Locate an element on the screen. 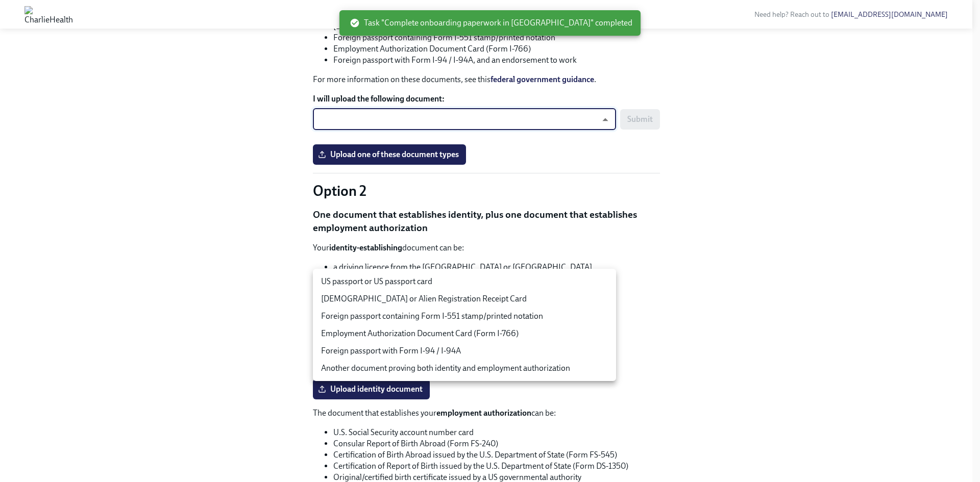 This screenshot has width=980, height=482. li: Another document proving both identity and employment authorization is located at coordinates (465, 369).